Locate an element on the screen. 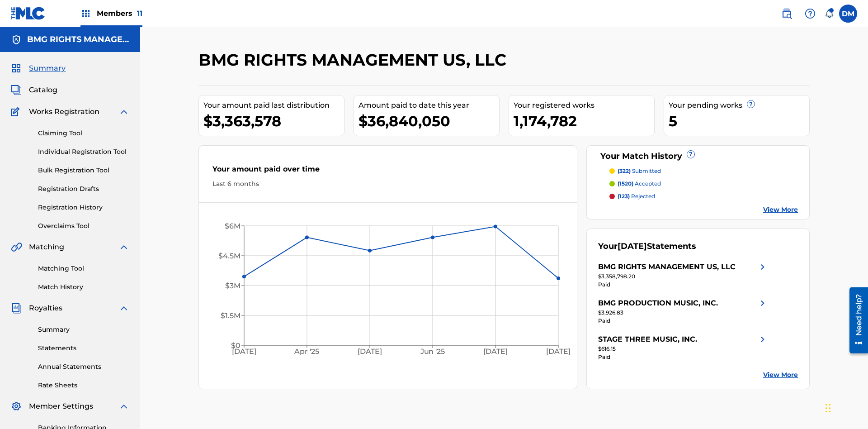  tspan: $6M is located at coordinates (232, 226).